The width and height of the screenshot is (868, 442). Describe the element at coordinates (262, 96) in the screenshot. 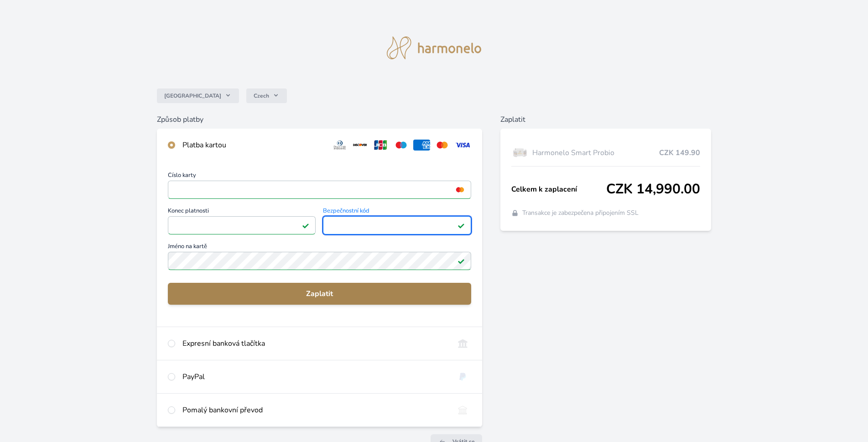

I see `span: Czech` at that location.